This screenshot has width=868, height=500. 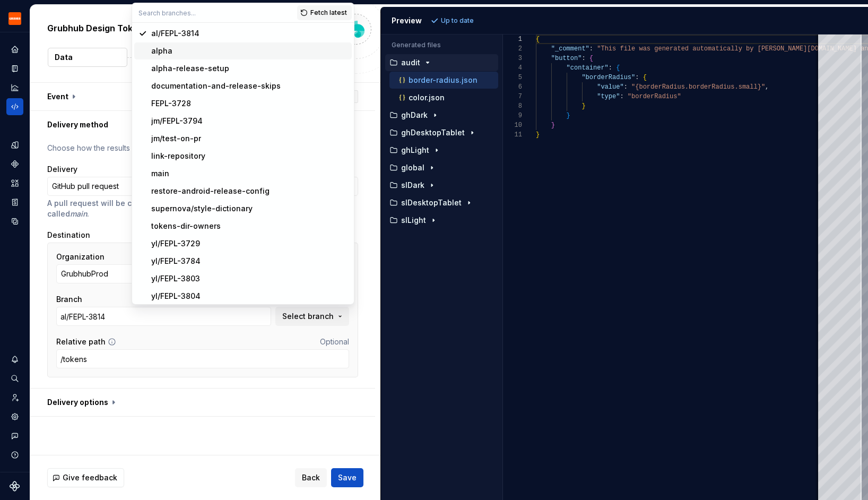 I want to click on div: Code automation, so click(x=15, y=107).